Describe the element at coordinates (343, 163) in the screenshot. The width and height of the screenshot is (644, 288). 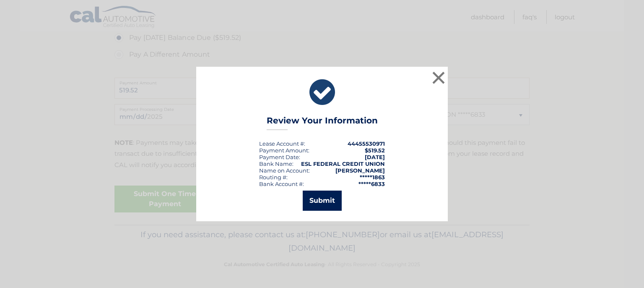
I see `strong: ESL FEDERAL CREDIT UNION` at that location.